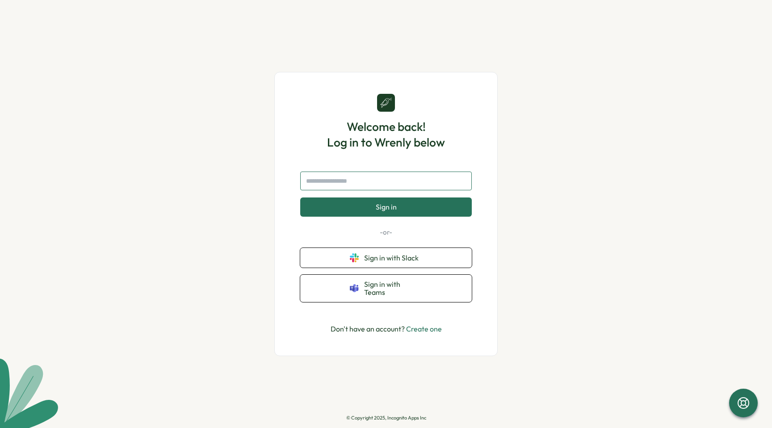 The image size is (772, 428). Describe the element at coordinates (393, 288) in the screenshot. I see `span: Sign in with Teams` at that location.